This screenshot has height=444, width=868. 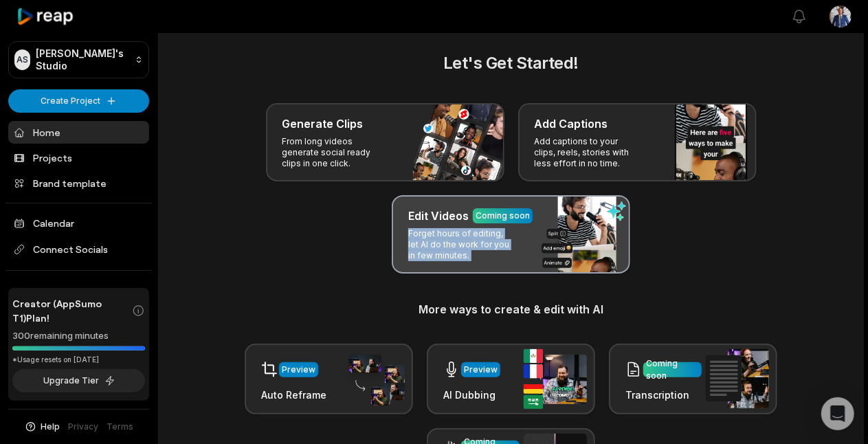 What do you see at coordinates (571, 124) in the screenshot?
I see `h3: Add Captions` at bounding box center [571, 124].